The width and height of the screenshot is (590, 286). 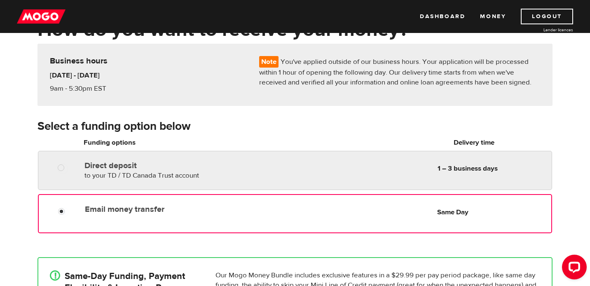 I want to click on a: Logout, so click(x=547, y=16).